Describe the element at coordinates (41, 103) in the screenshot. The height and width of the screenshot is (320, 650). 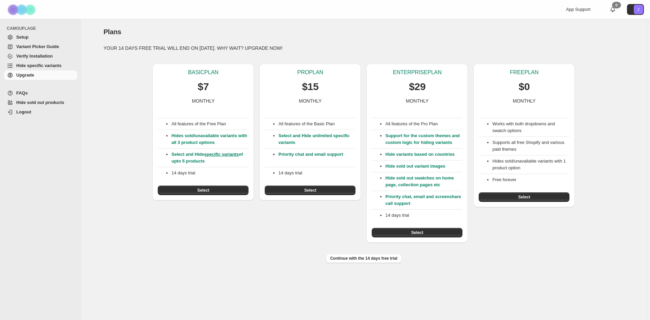
I see `a: Hide sold out products` at that location.